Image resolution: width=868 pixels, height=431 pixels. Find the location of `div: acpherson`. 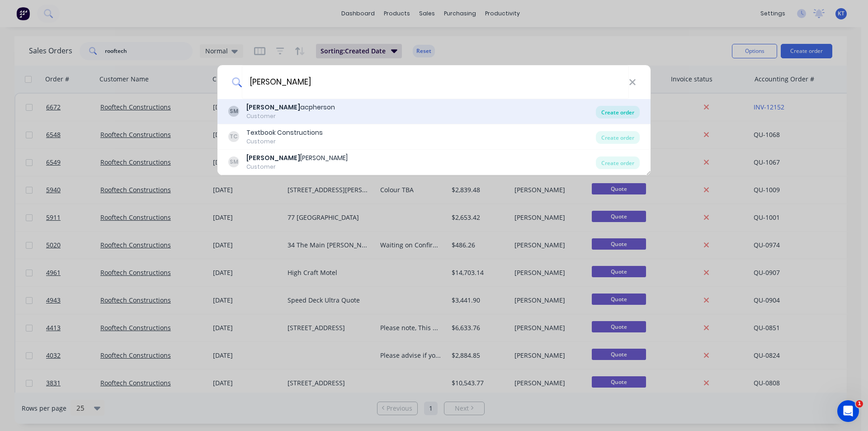

div: acpherson is located at coordinates (291, 107).